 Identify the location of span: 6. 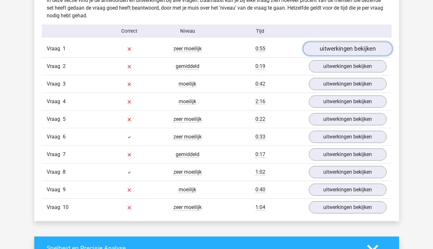
(64, 136).